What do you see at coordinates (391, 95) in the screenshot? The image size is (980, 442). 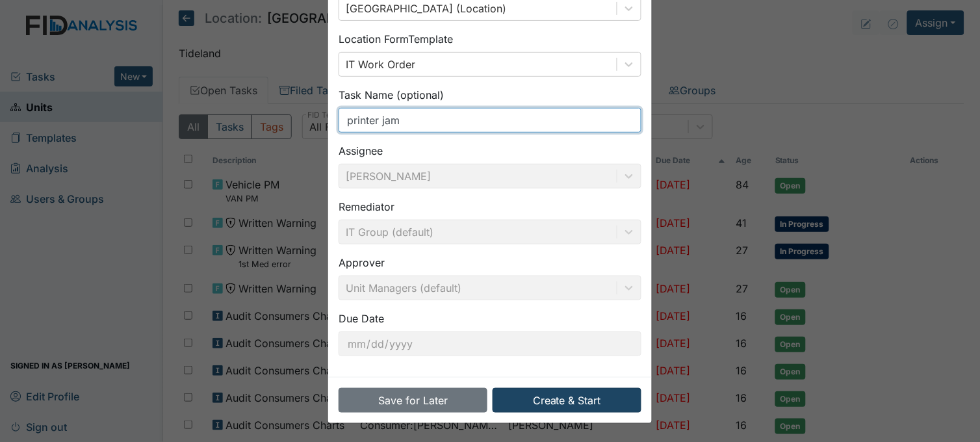 I see `label: Task Name (optional)` at bounding box center [391, 95].